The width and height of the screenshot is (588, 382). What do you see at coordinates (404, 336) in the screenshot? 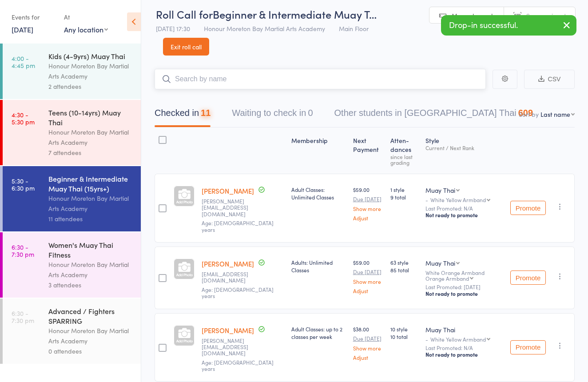
I see `span: 10 total` at bounding box center [404, 336].